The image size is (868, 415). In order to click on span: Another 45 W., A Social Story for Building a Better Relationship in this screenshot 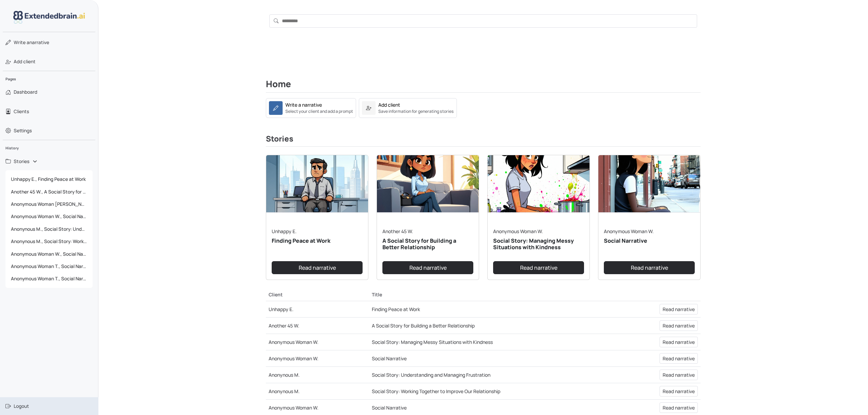, I will do `click(49, 192)`.